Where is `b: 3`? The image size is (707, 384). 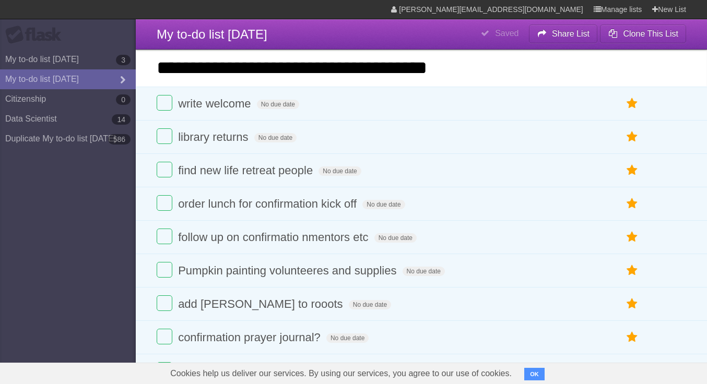 b: 3 is located at coordinates (123, 60).